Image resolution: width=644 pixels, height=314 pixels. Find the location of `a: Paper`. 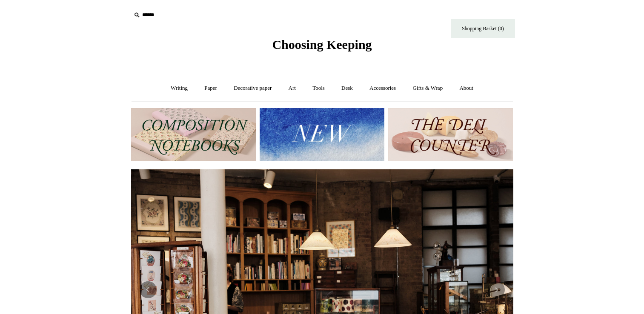

a: Paper is located at coordinates (211, 88).